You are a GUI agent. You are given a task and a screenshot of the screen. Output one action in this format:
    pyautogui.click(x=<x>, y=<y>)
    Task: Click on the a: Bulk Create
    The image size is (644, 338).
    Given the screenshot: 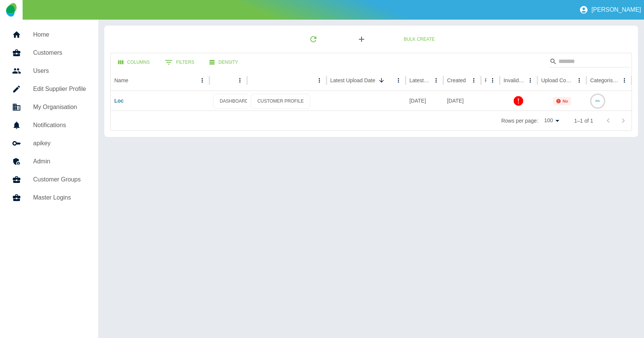 What is the action you would take?
    pyautogui.click(x=419, y=39)
    